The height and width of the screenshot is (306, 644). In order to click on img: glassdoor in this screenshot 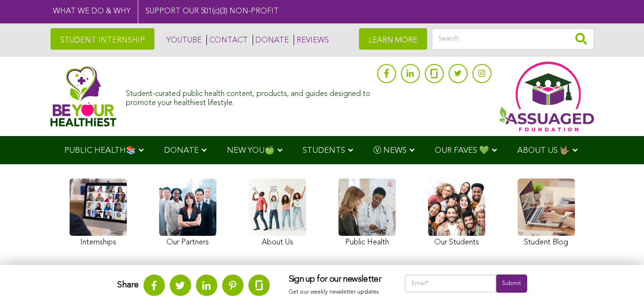, I will do `click(434, 73)`.